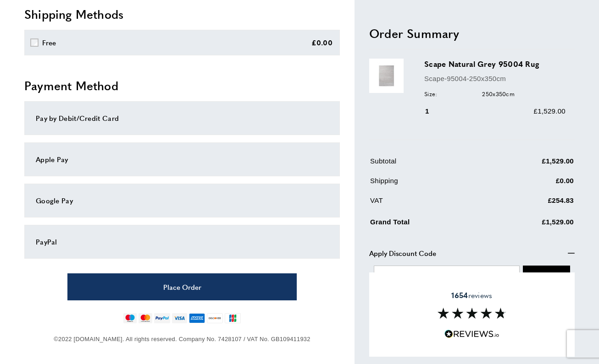  What do you see at coordinates (182, 160) in the screenshot?
I see `div: Apple Pay` at bounding box center [182, 160].